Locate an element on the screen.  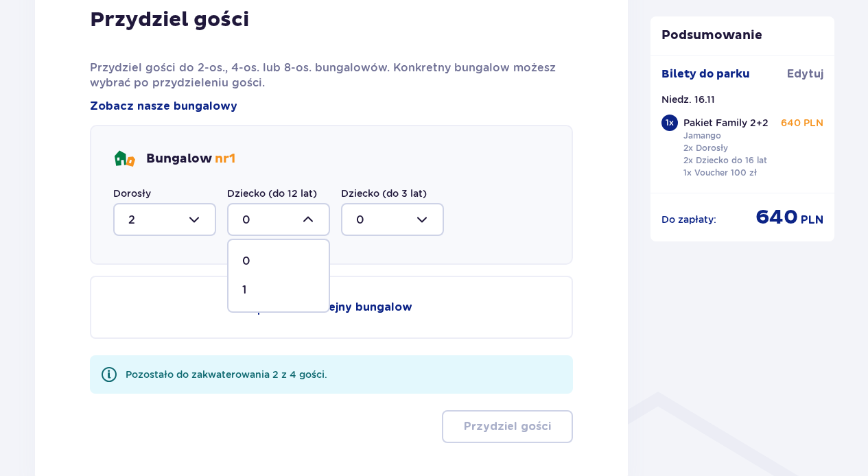
p: 2x Dorosły 2x Dziecko do 16 lat 1x Voucher 100 zł is located at coordinates (725, 161).